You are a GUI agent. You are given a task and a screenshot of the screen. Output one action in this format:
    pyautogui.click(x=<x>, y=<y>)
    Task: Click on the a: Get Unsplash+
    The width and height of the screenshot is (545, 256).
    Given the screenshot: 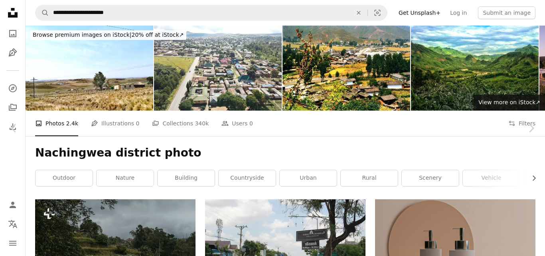 What is the action you would take?
    pyautogui.click(x=419, y=13)
    